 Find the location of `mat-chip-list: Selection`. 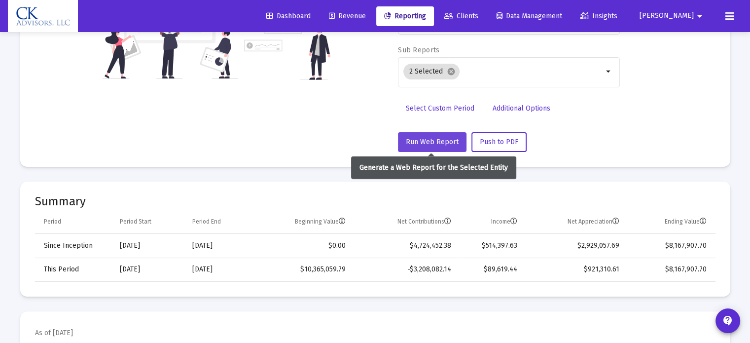

mat-chip-list: Selection is located at coordinates (503, 72).